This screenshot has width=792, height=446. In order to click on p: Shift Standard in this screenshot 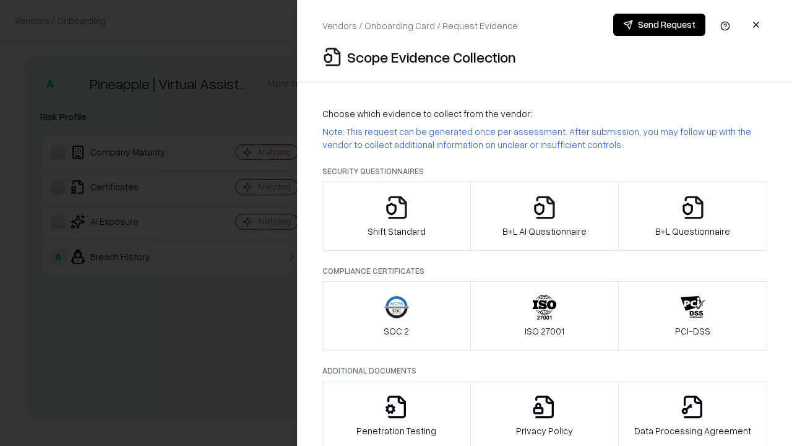, I will do `click(397, 231)`.